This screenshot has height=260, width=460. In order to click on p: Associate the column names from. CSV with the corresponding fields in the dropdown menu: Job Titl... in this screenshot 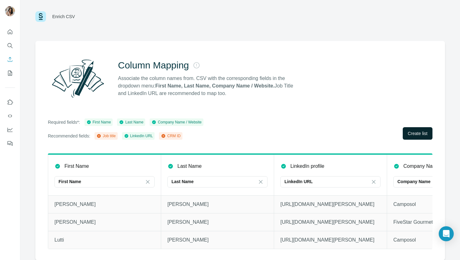, I will do `click(208, 86)`.